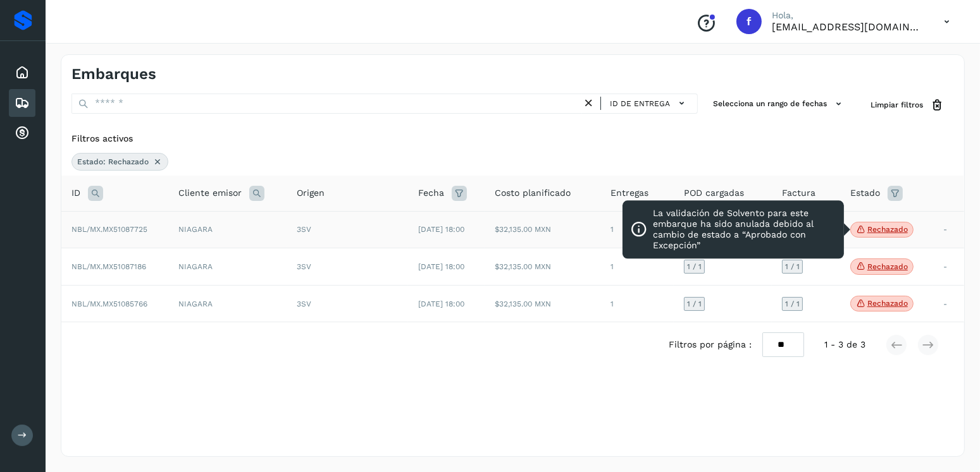 Image resolution: width=980 pixels, height=472 pixels. What do you see at coordinates (907, 105) in the screenshot?
I see `button: Limpiar filtros` at bounding box center [907, 105].